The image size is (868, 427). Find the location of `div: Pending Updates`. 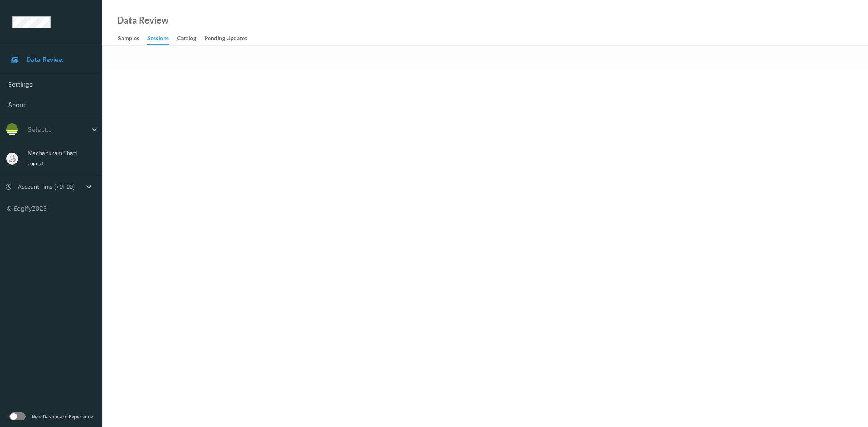

div: Pending Updates is located at coordinates (225, 39).